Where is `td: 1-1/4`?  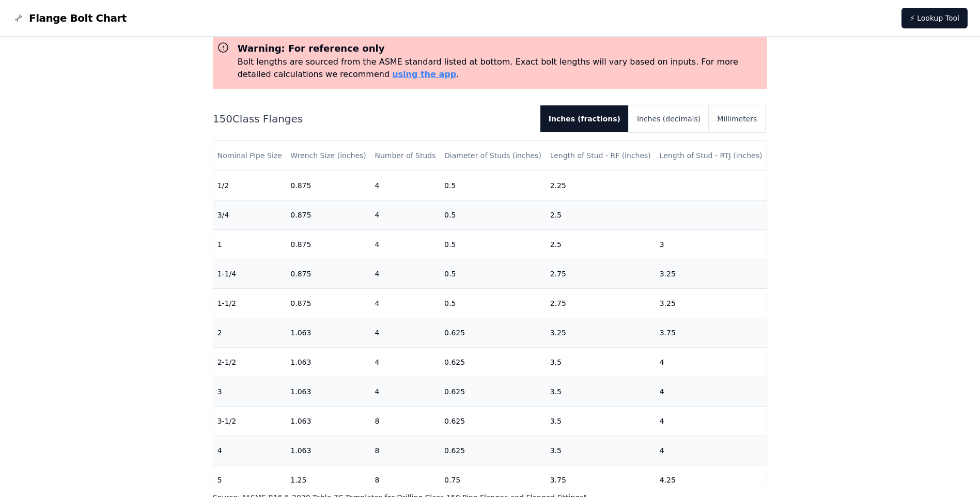 td: 1-1/4 is located at coordinates (250, 273).